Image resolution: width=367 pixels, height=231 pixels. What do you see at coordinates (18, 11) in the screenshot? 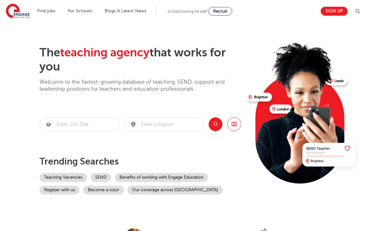
I see `img: Engage Education` at bounding box center [18, 11].